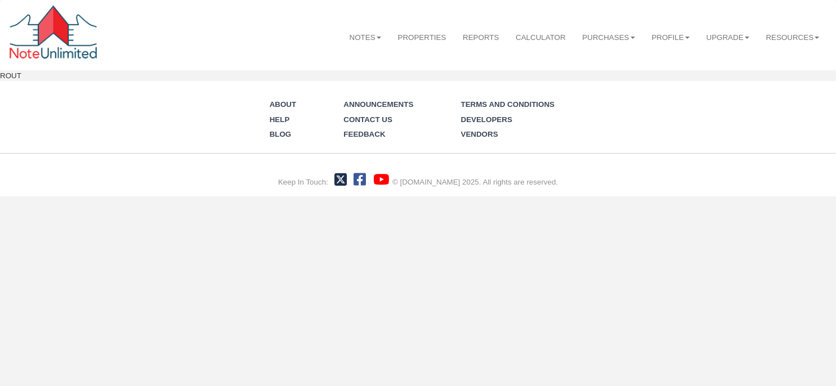 The height and width of the screenshot is (386, 836). What do you see at coordinates (378, 104) in the screenshot?
I see `a: Announcements` at bounding box center [378, 104].